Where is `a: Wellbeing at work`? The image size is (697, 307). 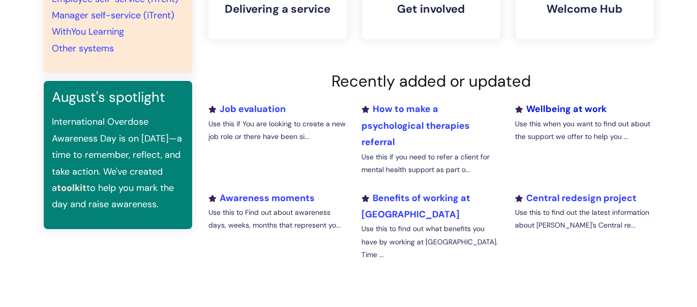
a: Wellbeing at work is located at coordinates (561, 109).